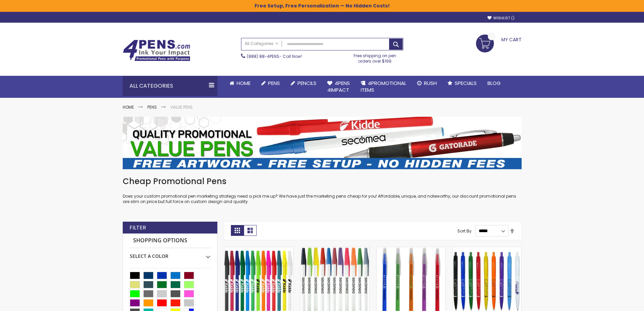  Describe the element at coordinates (383, 87) in the screenshot. I see `a: 4PROMOTIONALITEMS` at that location.